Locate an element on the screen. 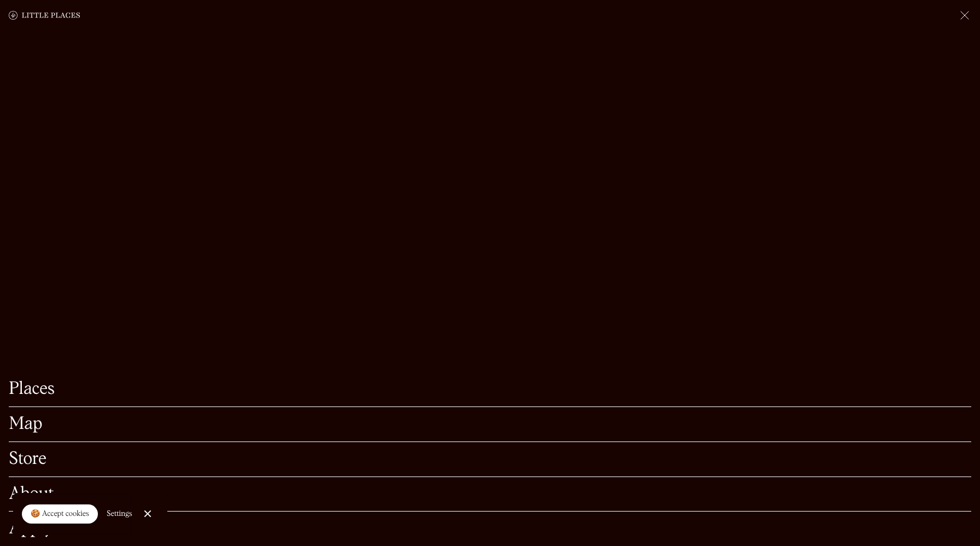 Image resolution: width=980 pixels, height=546 pixels. a: Store is located at coordinates (490, 459).